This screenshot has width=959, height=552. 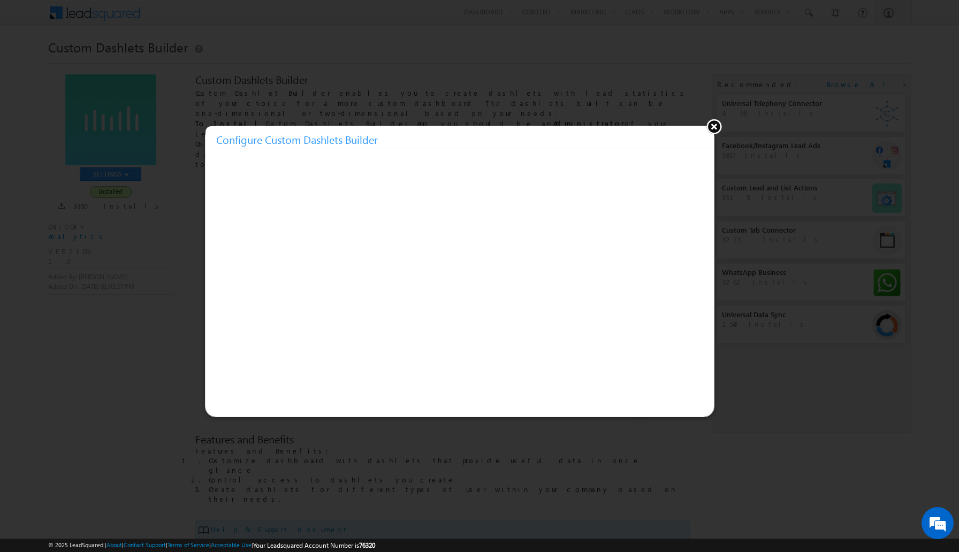 What do you see at coordinates (231, 545) in the screenshot?
I see `a: Acceptable Use` at bounding box center [231, 545].